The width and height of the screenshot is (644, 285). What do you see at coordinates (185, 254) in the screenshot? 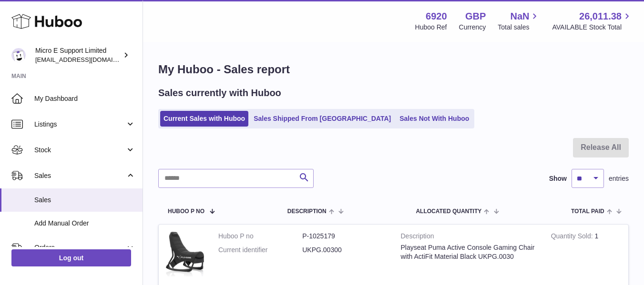
I see `img: $_57.JPG` at bounding box center [185, 254].